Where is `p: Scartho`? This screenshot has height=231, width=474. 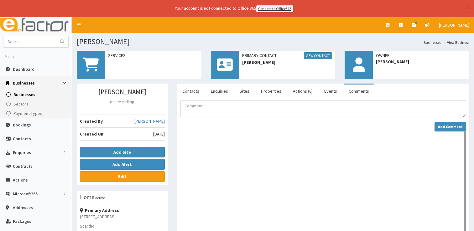
p: Scartho is located at coordinates (122, 226).